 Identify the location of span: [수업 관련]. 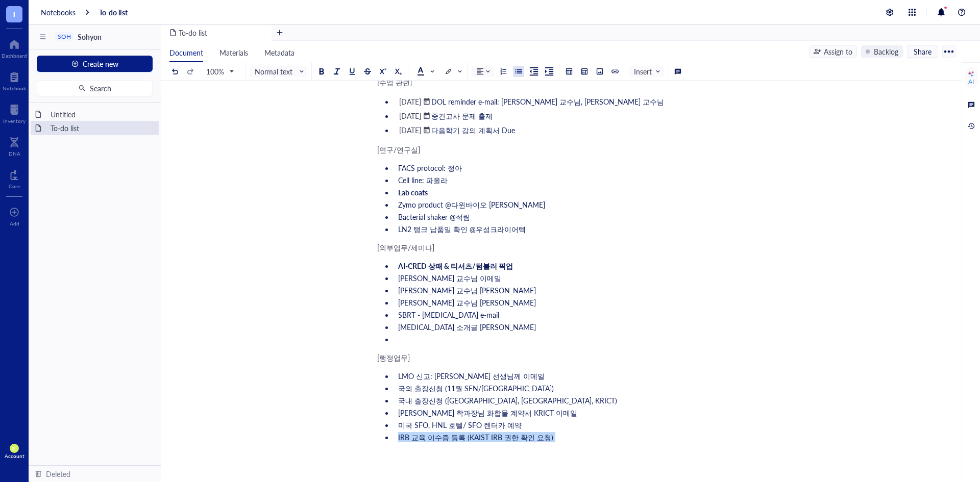
(394, 82).